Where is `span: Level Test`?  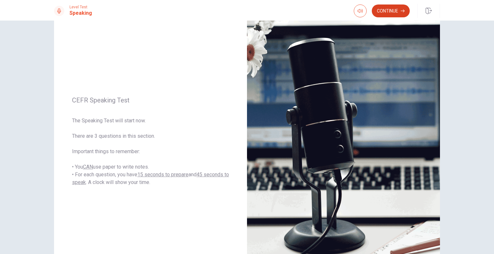
span: Level Test is located at coordinates (81, 7).